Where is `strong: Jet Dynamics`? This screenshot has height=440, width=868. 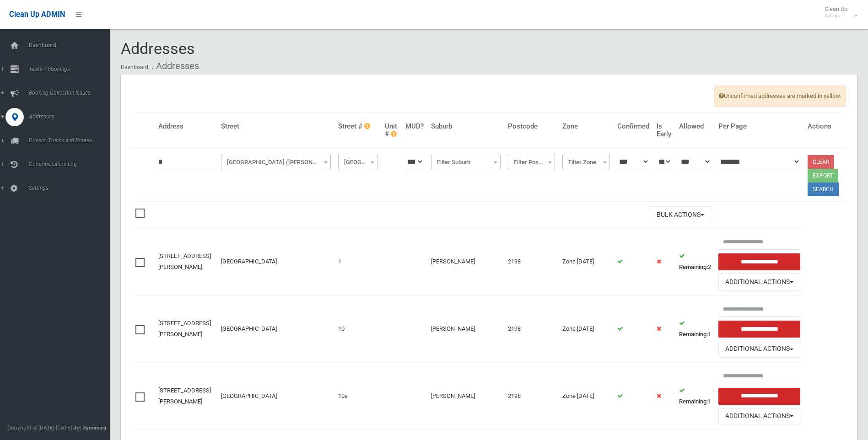
strong: Jet Dynamics is located at coordinates (90, 428).